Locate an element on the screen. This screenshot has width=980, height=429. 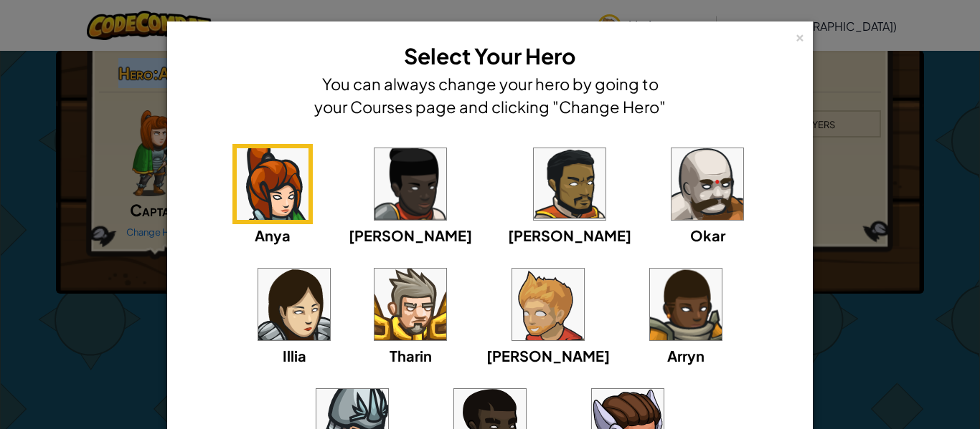
span: Tharin is located at coordinates (411, 356).